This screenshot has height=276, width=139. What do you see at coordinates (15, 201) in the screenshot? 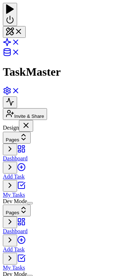
I see `label: Dev Mode` at bounding box center [15, 201].